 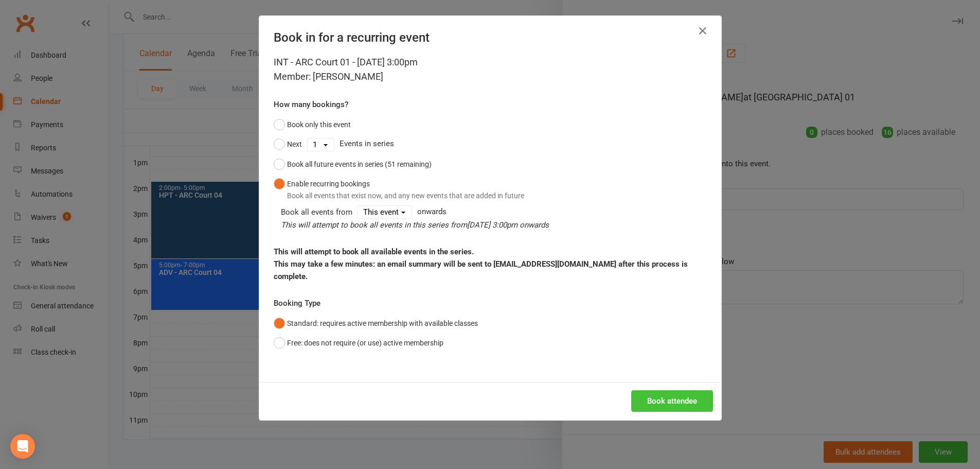 I want to click on div: Book all future events in series (51 remaining), so click(x=359, y=164).